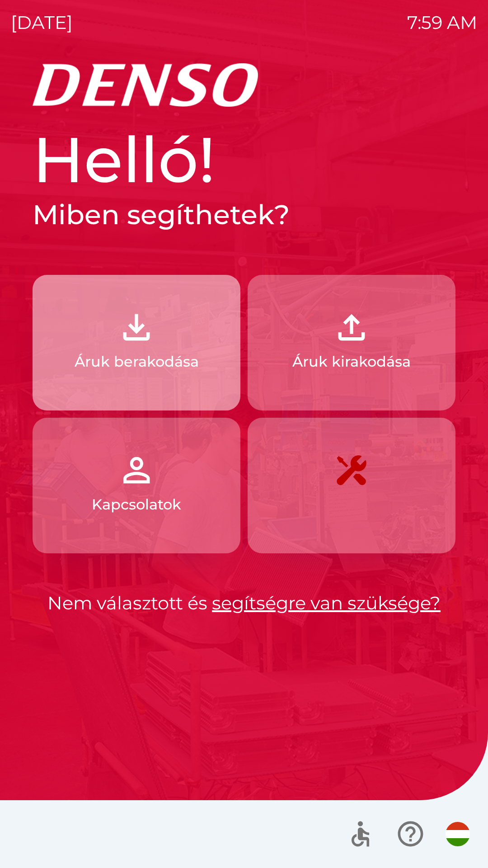 The height and width of the screenshot is (868, 488). Describe the element at coordinates (137, 343) in the screenshot. I see `button: Áruk berakodása` at that location.